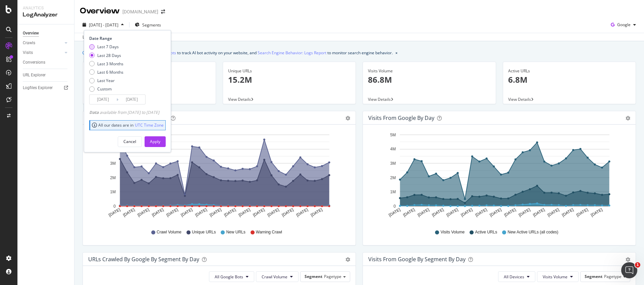 This screenshot has width=644, height=285. Describe the element at coordinates (29, 43) in the screenshot. I see `div: Crawls` at that location.